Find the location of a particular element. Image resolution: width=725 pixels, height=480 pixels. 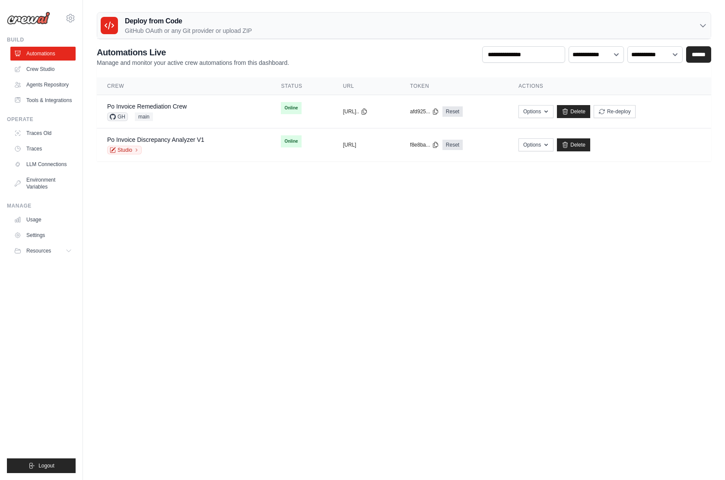

a: Tools & Integrations is located at coordinates (43, 100).